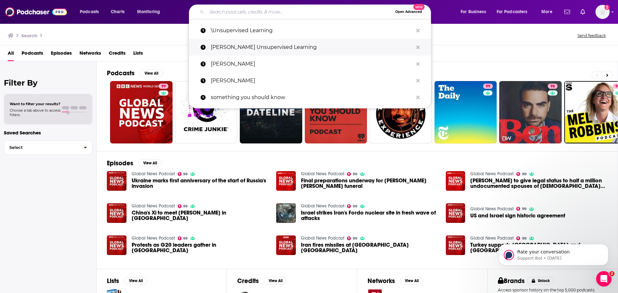  Describe the element at coordinates (116, 213) in the screenshot. I see `img: China's Xi to meet Putin in Moscow` at that location.